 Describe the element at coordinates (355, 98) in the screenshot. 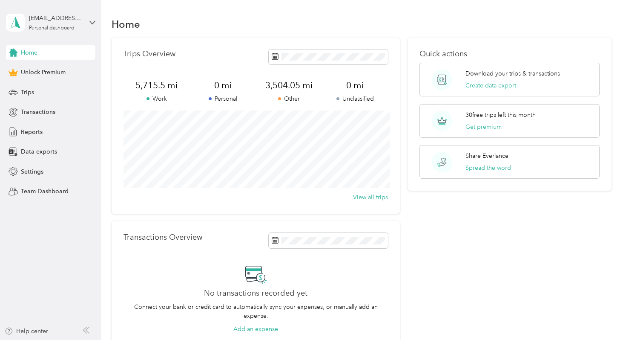

I see `p: Unclassified` at that location.